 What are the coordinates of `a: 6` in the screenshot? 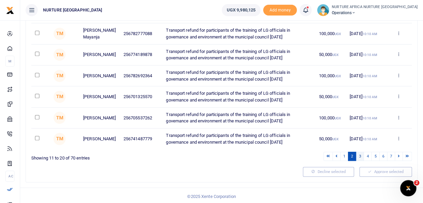 It's located at (384, 156).